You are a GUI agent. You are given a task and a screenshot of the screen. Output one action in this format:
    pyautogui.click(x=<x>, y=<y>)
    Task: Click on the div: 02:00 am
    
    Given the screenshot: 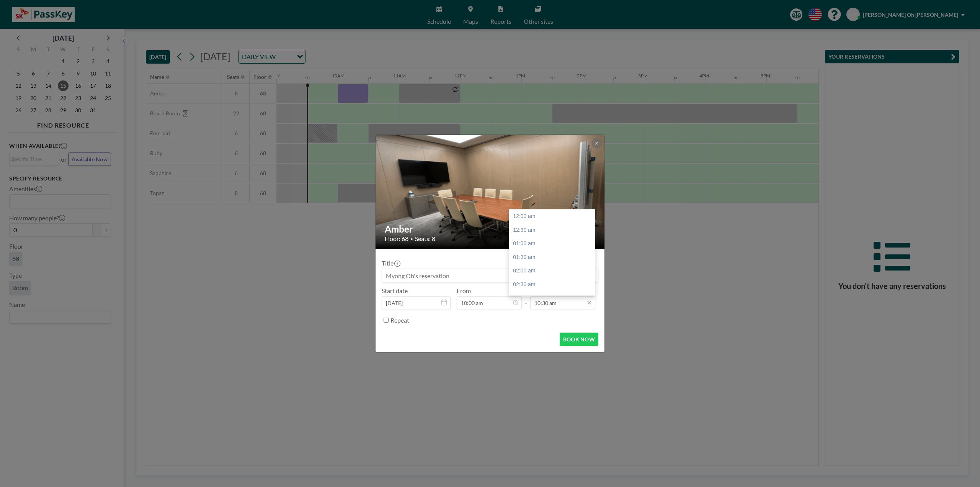 What is the action you would take?
    pyautogui.click(x=554, y=271)
    